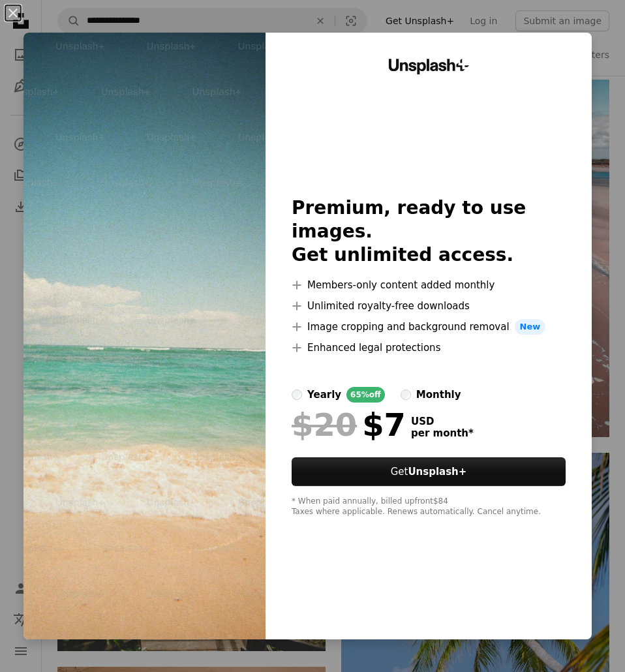 Image resolution: width=625 pixels, height=672 pixels. Describe the element at coordinates (429, 507) in the screenshot. I see `div: * When paid annually, billed upfront $84 Taxes where applicable. Renews automatically. Cancel any...` at that location.